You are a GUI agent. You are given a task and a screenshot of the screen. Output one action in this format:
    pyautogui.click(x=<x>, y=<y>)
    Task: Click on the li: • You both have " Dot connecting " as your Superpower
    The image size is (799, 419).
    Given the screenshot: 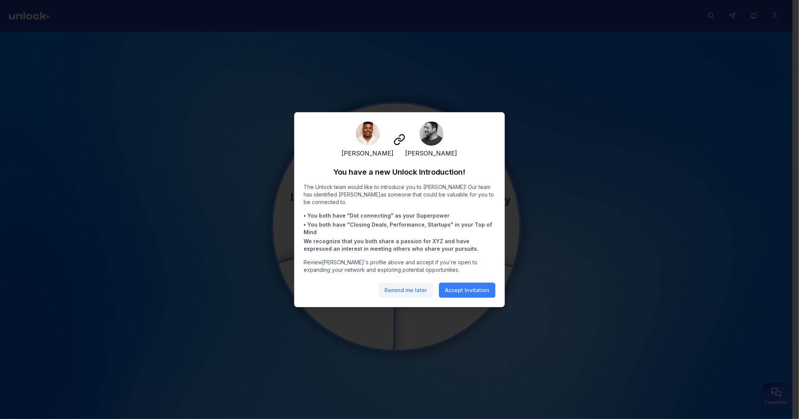 What is the action you would take?
    pyautogui.click(x=400, y=216)
    